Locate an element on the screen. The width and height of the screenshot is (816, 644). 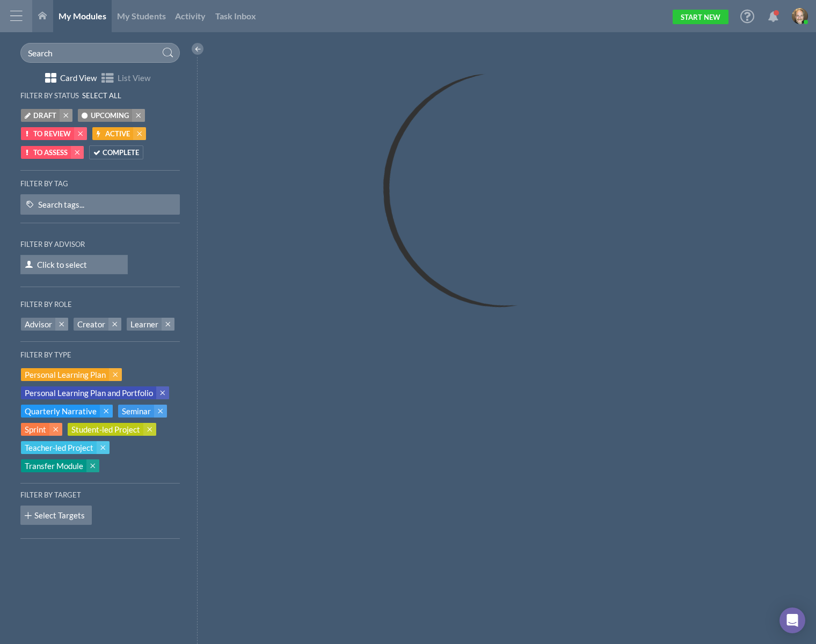
h6: Filter by status is located at coordinates (50, 95).